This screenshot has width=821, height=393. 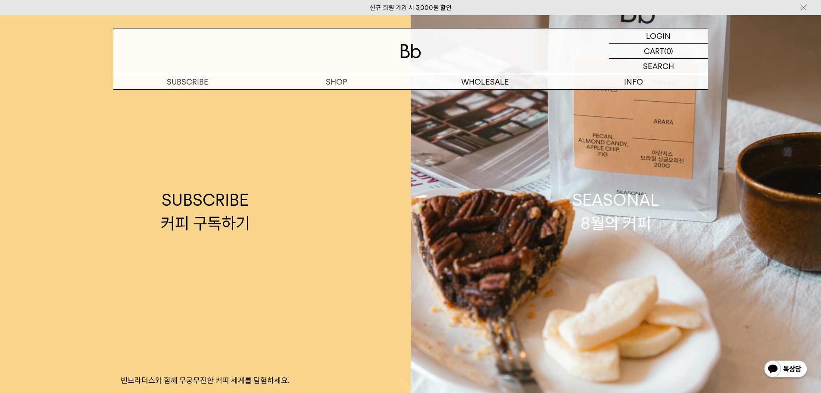 What do you see at coordinates (336, 81) in the screenshot?
I see `a: SHOP` at bounding box center [336, 81].